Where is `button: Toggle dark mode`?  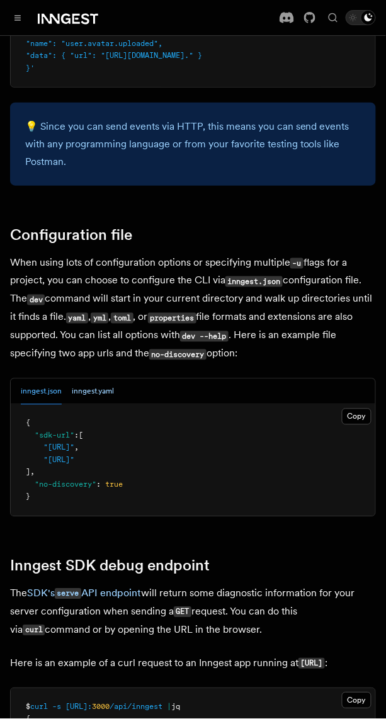 button: Toggle dark mode is located at coordinates (361, 18).